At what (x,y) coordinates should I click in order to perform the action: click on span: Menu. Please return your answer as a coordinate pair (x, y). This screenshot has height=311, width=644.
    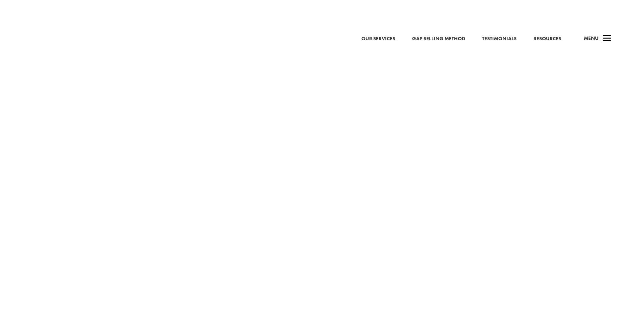
    Looking at the image, I should click on (591, 38).